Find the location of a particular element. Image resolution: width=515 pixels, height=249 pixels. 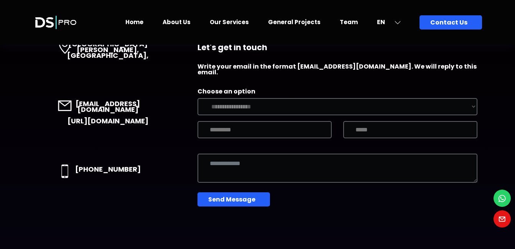

a: Contact Us is located at coordinates (451, 22).